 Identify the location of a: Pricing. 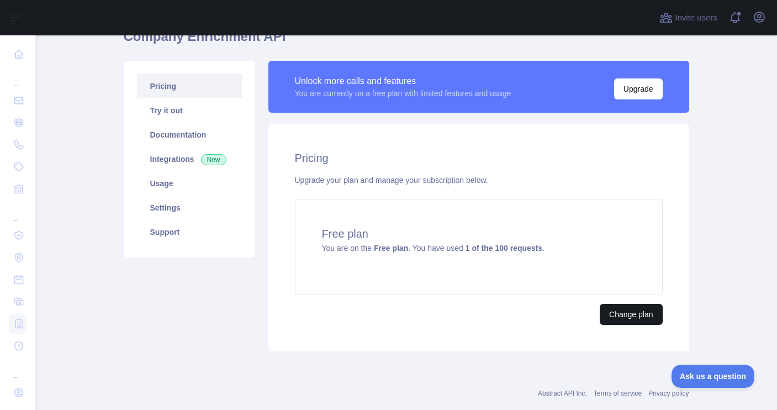
(189, 86).